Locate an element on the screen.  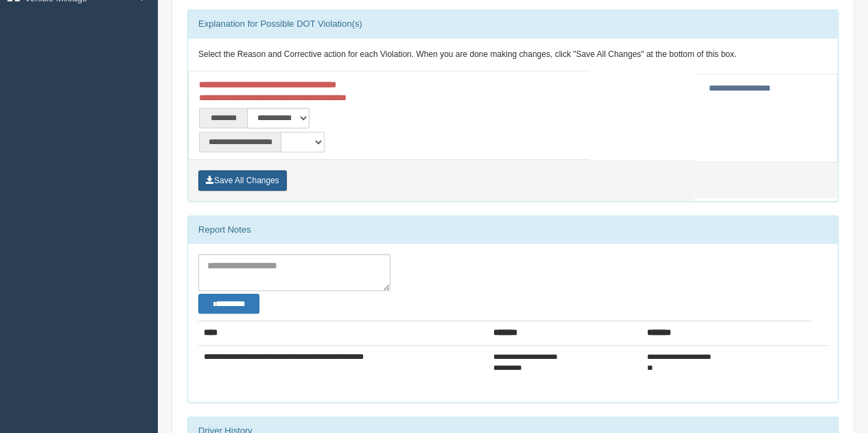
div: Report Notes is located at coordinates (513, 230).